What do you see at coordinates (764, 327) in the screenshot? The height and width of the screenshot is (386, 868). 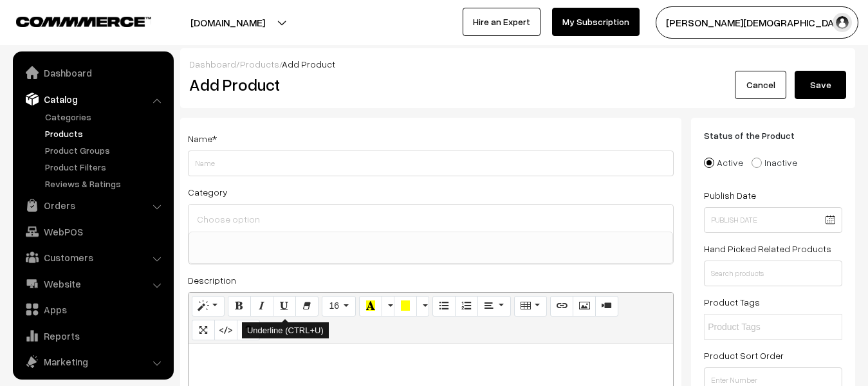 I see `input: Product Tags` at bounding box center [764, 327].